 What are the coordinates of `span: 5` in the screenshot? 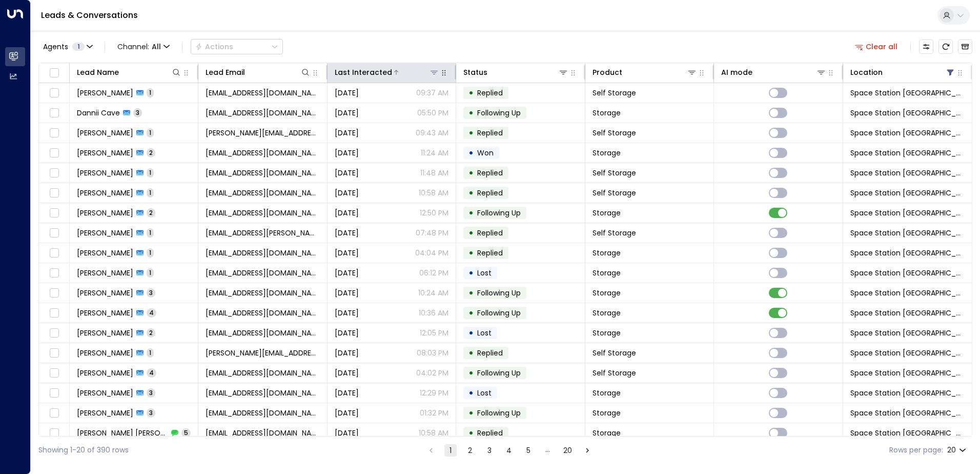 It's located at (186, 432).